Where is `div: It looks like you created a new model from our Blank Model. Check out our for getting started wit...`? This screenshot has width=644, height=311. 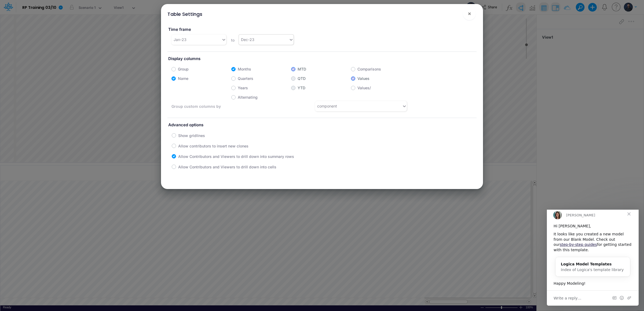 div: It looks like you created a new model from our Blank Model. Check out our for getting started wit... is located at coordinates (46, 32).